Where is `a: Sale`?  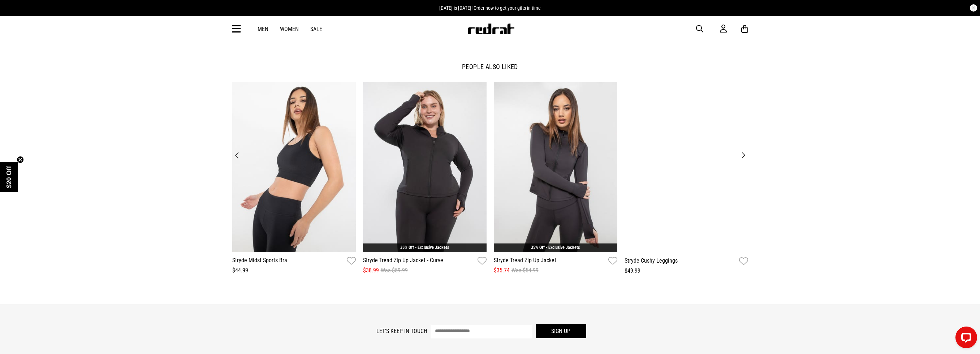
a: Sale is located at coordinates (316, 29).